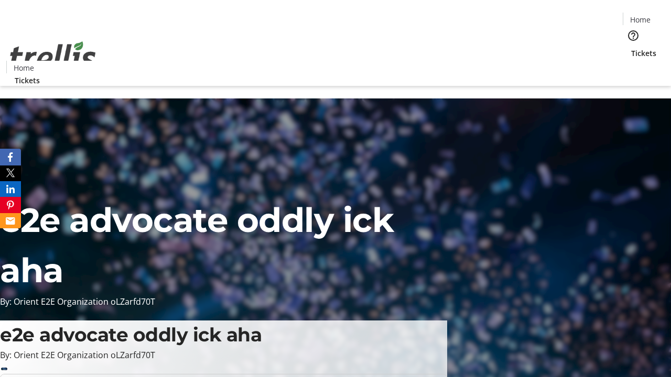 This screenshot has height=377, width=671. What do you see at coordinates (53, 56) in the screenshot?
I see `img: Orient E2E Organization oLZarfd70T's Logo` at bounding box center [53, 56].